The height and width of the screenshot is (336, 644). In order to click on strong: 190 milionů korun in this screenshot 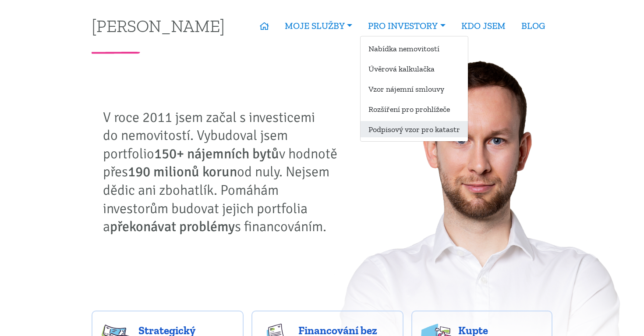, I will do `click(182, 172)`.